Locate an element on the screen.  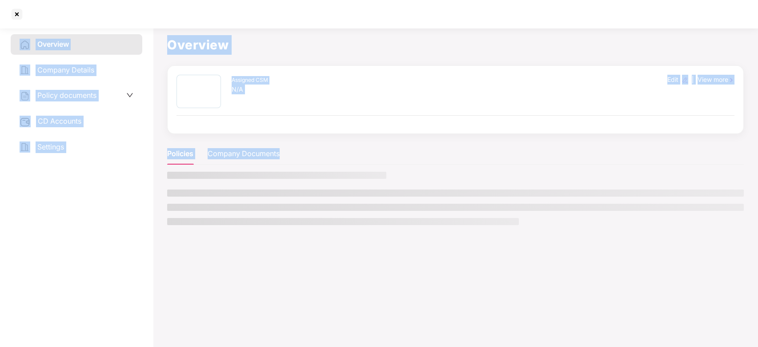
div: Assigned CSM is located at coordinates (250, 80).